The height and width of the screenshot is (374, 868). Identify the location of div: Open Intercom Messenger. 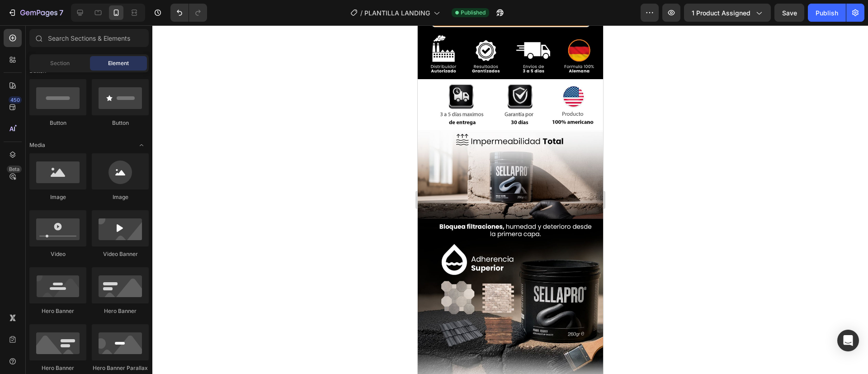
(848, 341).